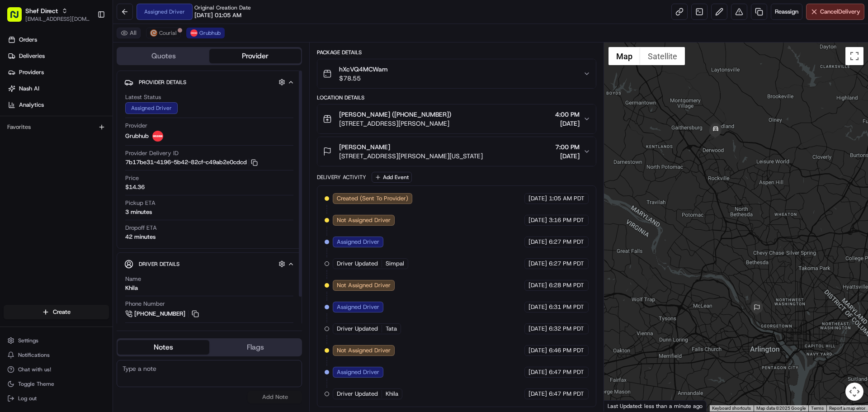  I want to click on span: Provider Details, so click(162, 83).